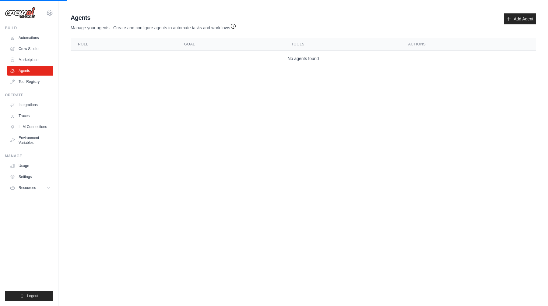 This screenshot has height=306, width=548. Describe the element at coordinates (230, 44) in the screenshot. I see `th: Goal` at that location.